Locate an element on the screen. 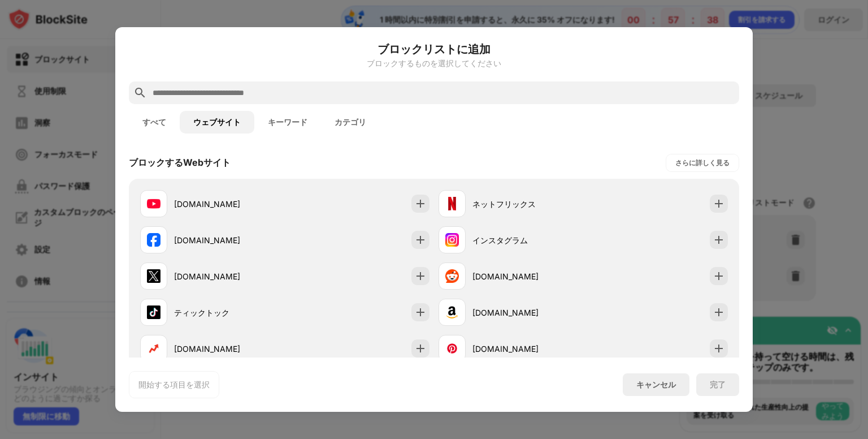 This screenshot has width=868, height=439. font: ブロックするものを選択してください is located at coordinates (434, 63).